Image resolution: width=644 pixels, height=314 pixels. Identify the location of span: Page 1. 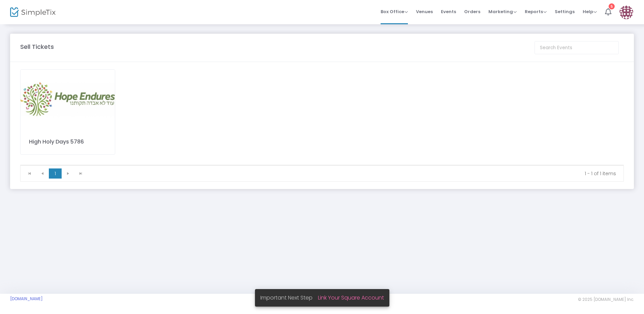
(55, 173).